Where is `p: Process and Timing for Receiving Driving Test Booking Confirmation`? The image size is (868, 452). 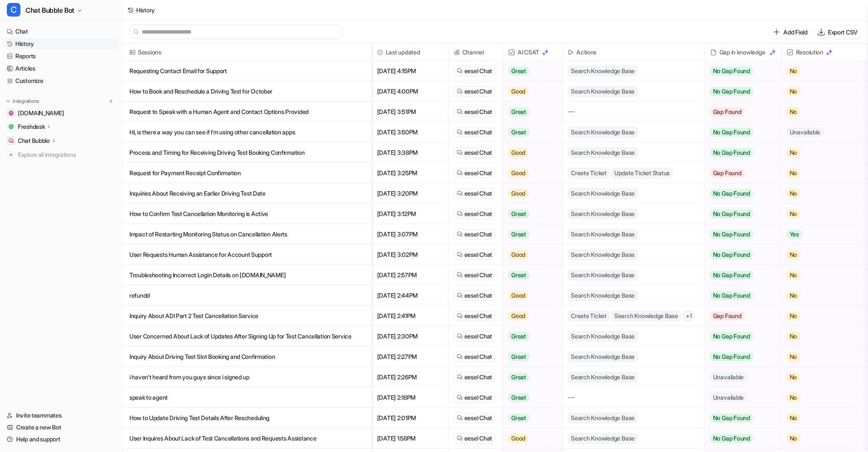
p: Process and Timing for Receiving Driving Test Booking Confirmation is located at coordinates (247, 153).